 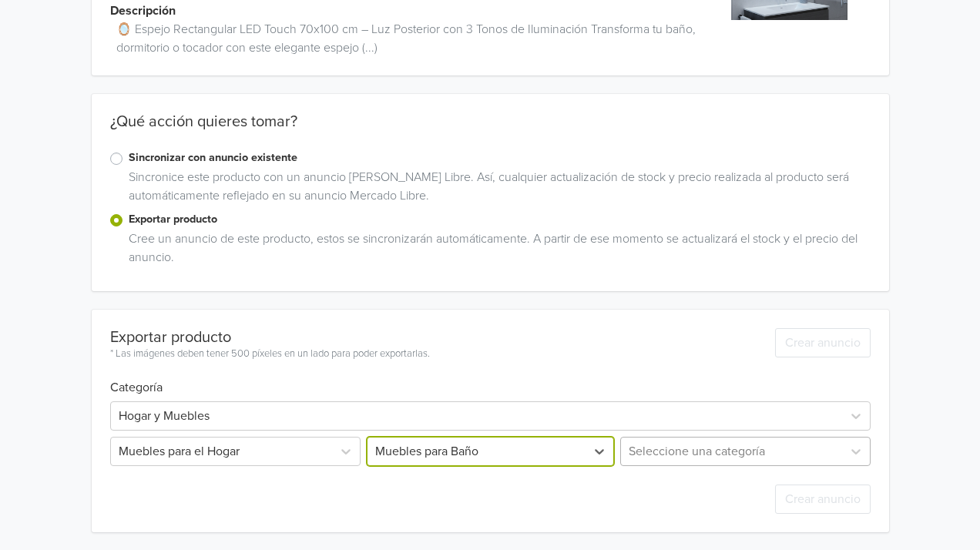 What do you see at coordinates (143, 11) in the screenshot?
I see `span: Descripción` at bounding box center [143, 11].